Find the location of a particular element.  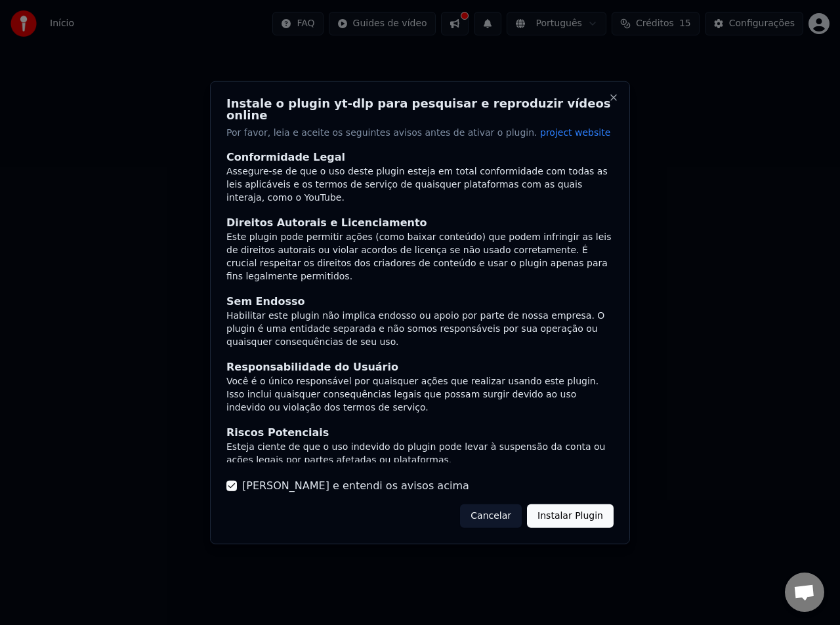

div: Responsabilidade do Usuário is located at coordinates (420, 367).